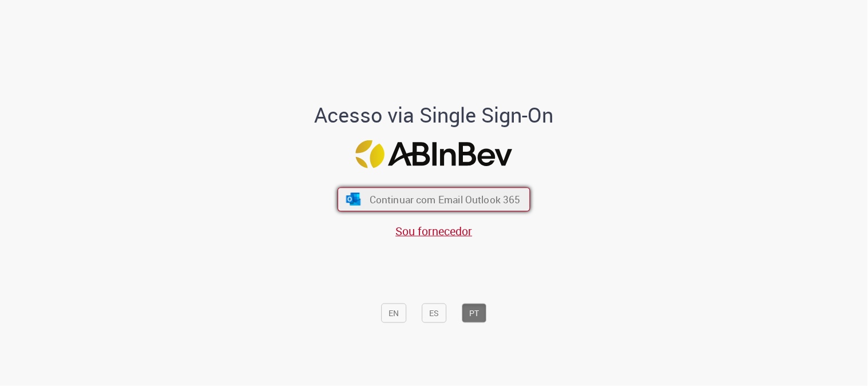 This screenshot has width=868, height=386. Describe the element at coordinates (394, 313) in the screenshot. I see `button: EN` at that location.